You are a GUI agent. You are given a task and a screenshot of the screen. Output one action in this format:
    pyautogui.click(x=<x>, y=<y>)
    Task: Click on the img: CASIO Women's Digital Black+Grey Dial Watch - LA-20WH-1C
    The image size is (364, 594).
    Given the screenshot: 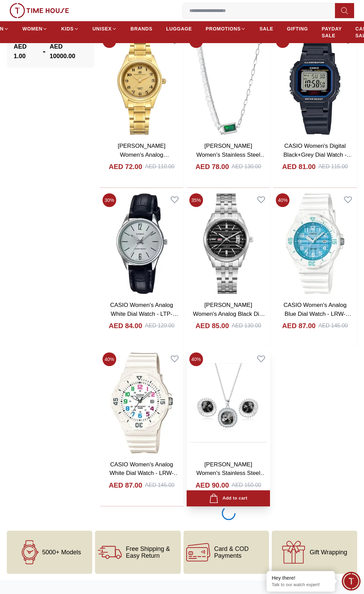 What is the action you would take?
    pyautogui.click(x=315, y=85)
    